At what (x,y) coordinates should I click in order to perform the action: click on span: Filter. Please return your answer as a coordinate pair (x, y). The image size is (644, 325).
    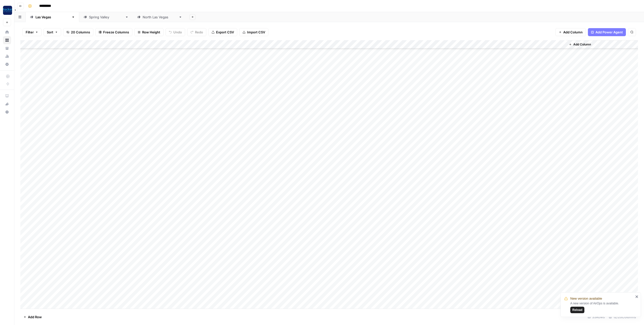
    Looking at the image, I should click on (30, 32).